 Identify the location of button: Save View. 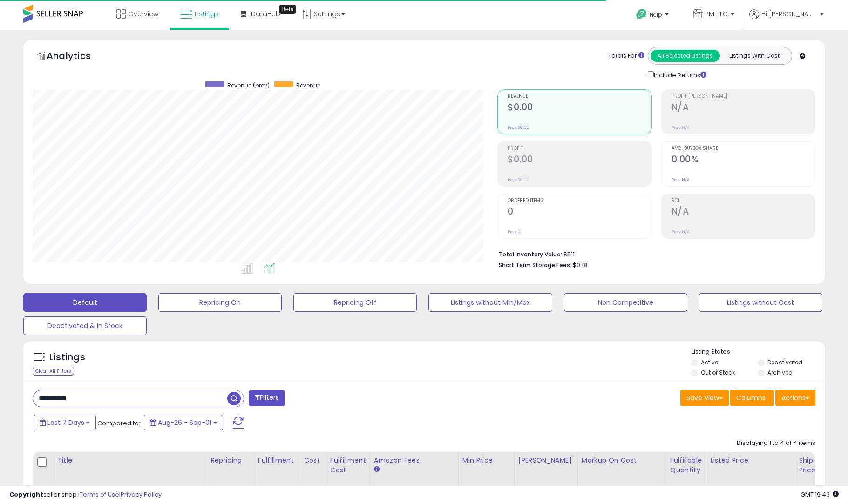
(704, 398).